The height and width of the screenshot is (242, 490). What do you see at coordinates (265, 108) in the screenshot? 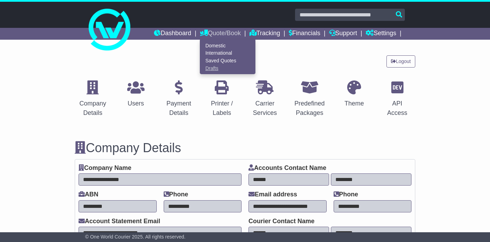
I see `div: Carrier Services` at bounding box center [265, 108].